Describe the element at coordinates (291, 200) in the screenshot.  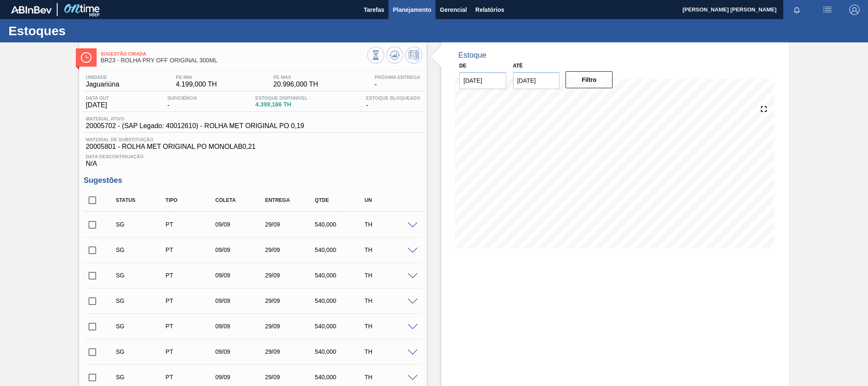
I see `div: Entrega` at that location.